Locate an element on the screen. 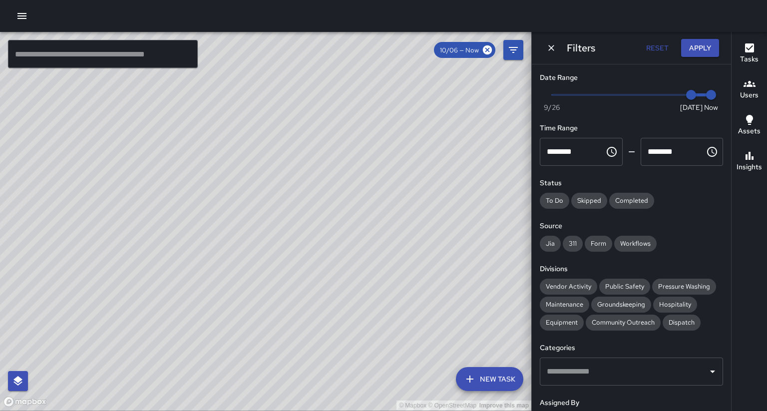  button: Filters is located at coordinates (513, 50).